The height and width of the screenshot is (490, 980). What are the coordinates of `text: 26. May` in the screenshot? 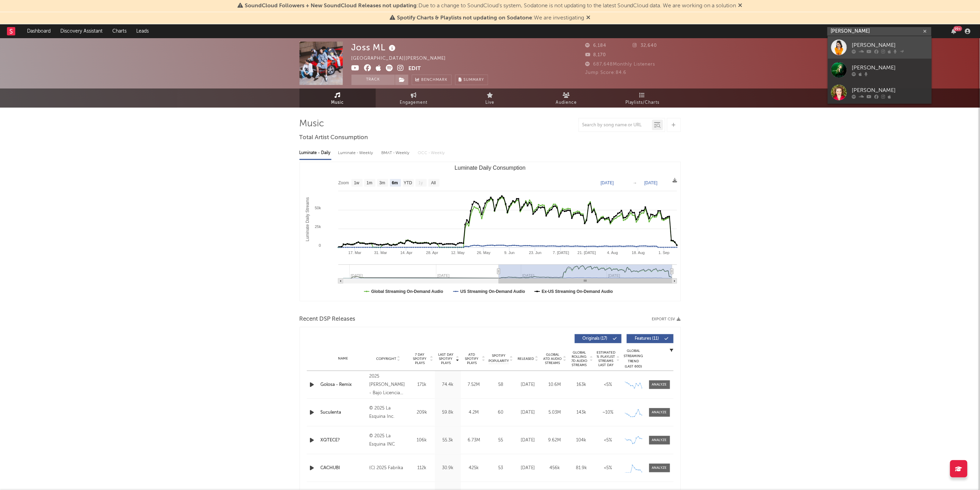 It's located at (483, 253).